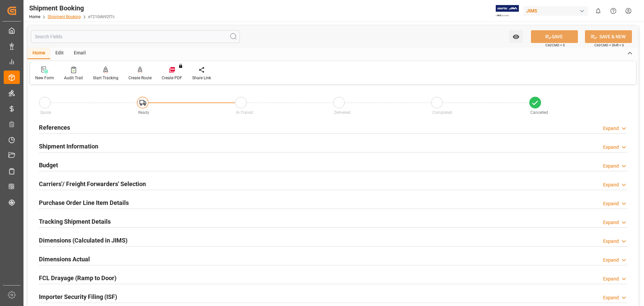 The height and width of the screenshot is (306, 644). Describe the element at coordinates (516, 36) in the screenshot. I see `button: open menu` at that location.